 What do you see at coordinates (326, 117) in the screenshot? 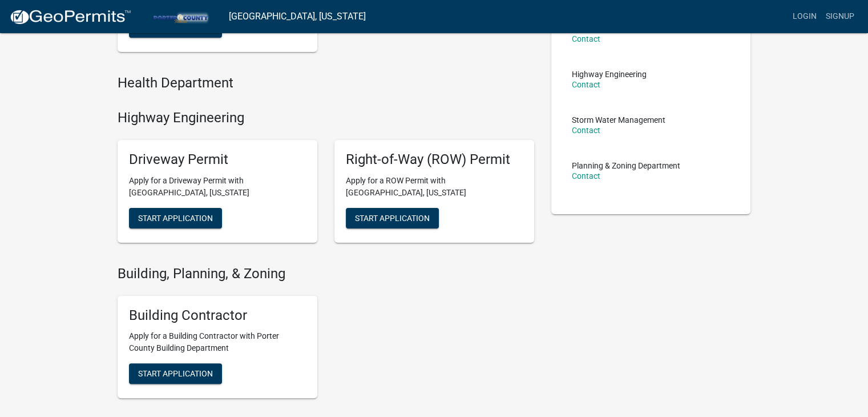
I see `h4: Highway Engineering` at bounding box center [326, 117].